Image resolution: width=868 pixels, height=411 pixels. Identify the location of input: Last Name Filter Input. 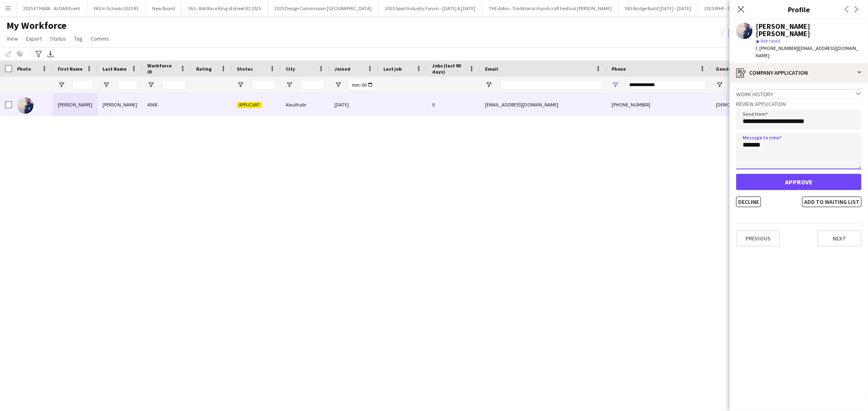
(128, 85).